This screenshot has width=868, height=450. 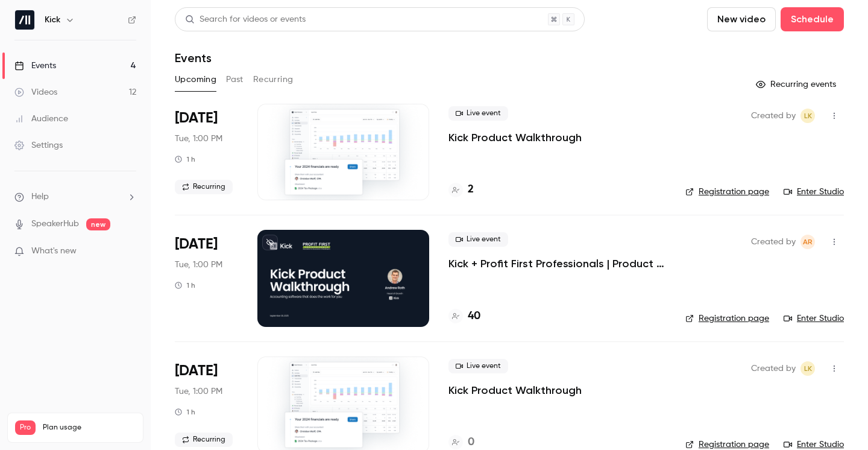 What do you see at coordinates (808, 242) in the screenshot?
I see `span: AR` at bounding box center [808, 242].